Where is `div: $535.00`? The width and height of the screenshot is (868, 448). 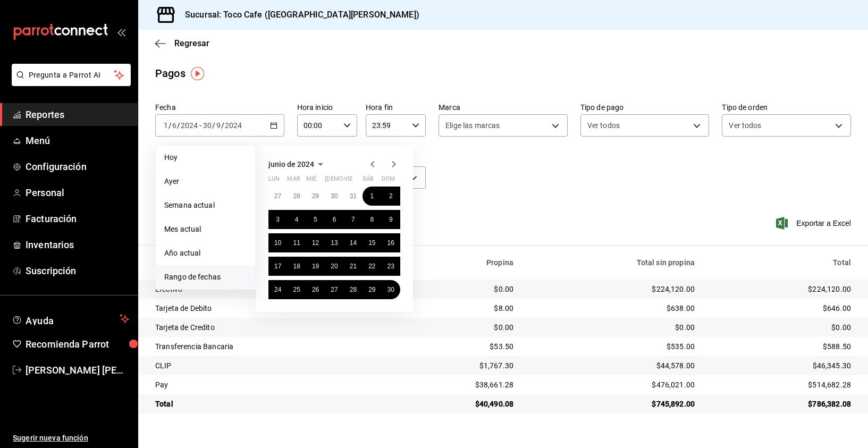
div: $535.00 is located at coordinates (612, 347).